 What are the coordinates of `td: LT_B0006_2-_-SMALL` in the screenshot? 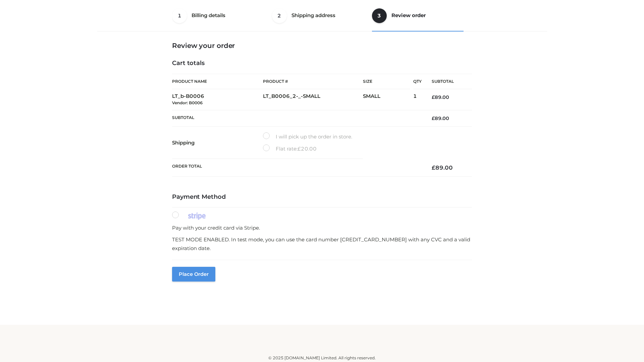 It's located at (313, 99).